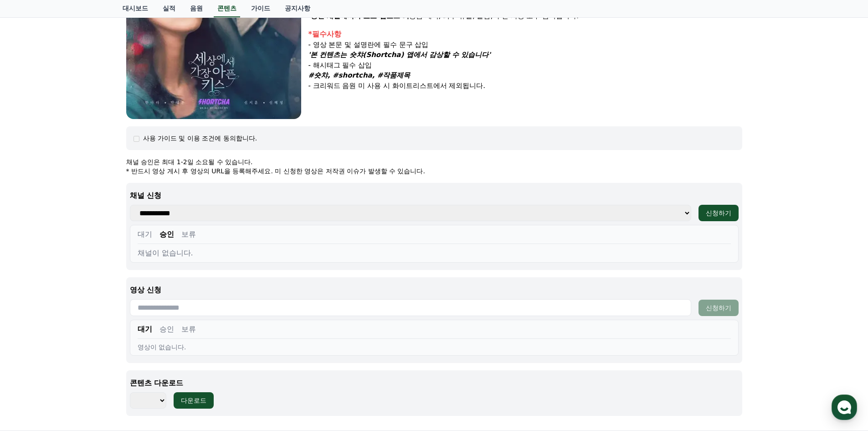 Image resolution: width=868 pixels, height=431 pixels. I want to click on div: 다운로드, so click(194, 400).